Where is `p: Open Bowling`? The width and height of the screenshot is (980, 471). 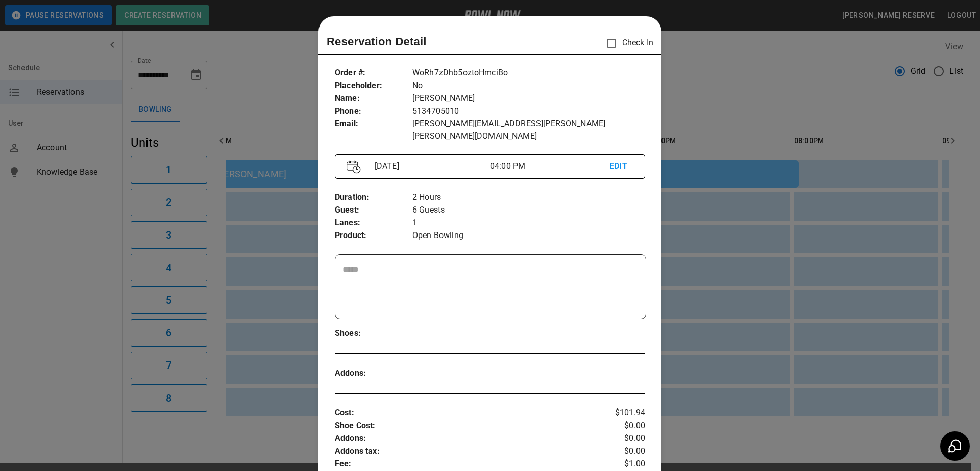 p: Open Bowling is located at coordinates (529, 236).